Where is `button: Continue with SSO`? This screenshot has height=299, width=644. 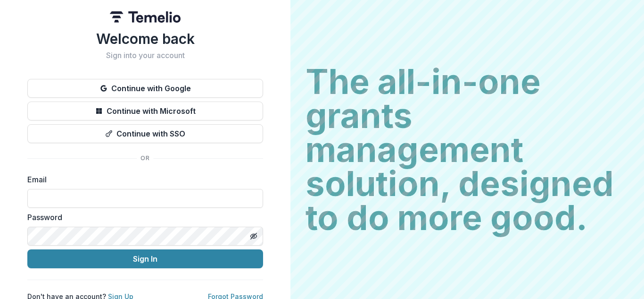
button: Continue with SSO is located at coordinates (145, 133).